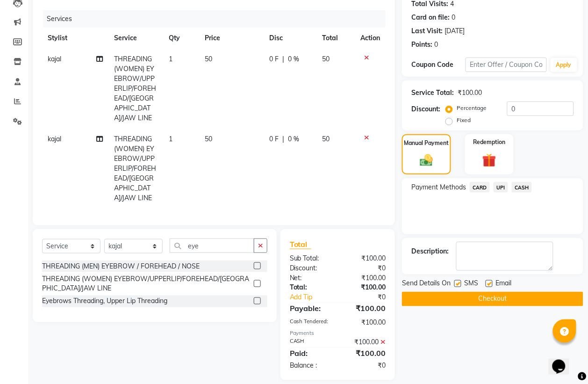 This screenshot has width=588, height=384. Describe the element at coordinates (370, 38) in the screenshot. I see `th: Action` at that location.